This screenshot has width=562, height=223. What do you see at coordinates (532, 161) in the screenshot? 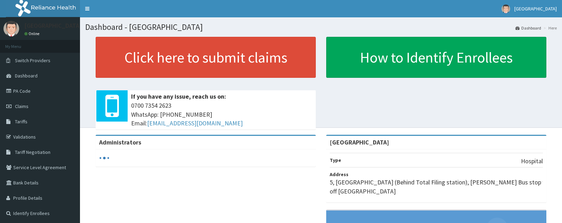
I see `p: Hospital` at bounding box center [532, 161].